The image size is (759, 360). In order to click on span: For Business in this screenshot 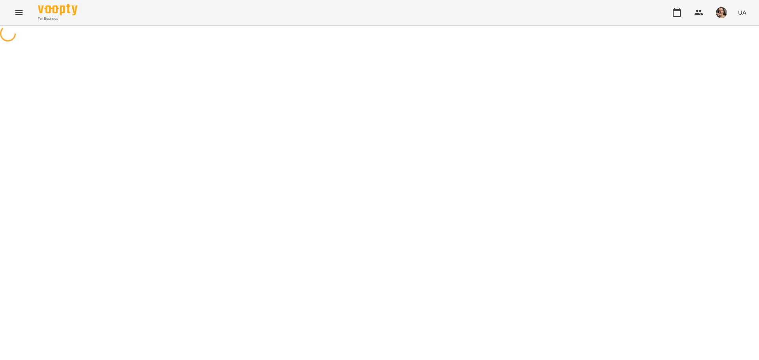, I will do `click(58, 19)`.